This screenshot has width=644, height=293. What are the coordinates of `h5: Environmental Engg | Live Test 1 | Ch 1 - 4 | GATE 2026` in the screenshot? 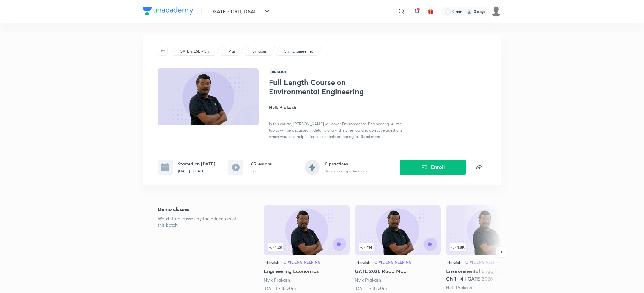 It's located at (488, 275).